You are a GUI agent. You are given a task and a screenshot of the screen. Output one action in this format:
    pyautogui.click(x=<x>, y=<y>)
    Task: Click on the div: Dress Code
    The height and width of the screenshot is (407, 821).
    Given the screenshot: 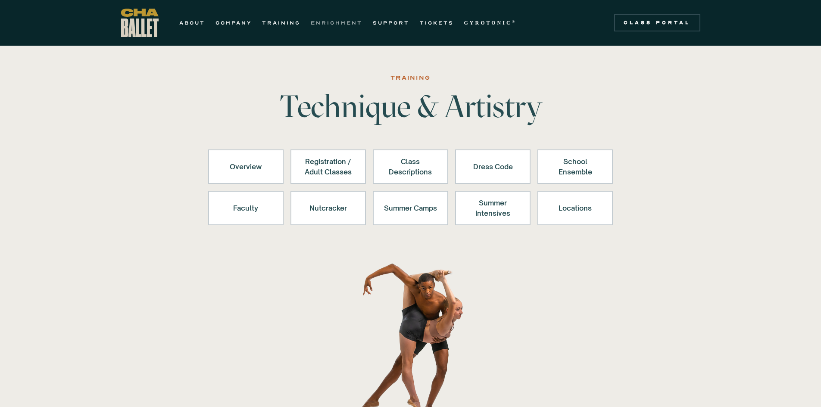 What is the action you would take?
    pyautogui.click(x=493, y=167)
    